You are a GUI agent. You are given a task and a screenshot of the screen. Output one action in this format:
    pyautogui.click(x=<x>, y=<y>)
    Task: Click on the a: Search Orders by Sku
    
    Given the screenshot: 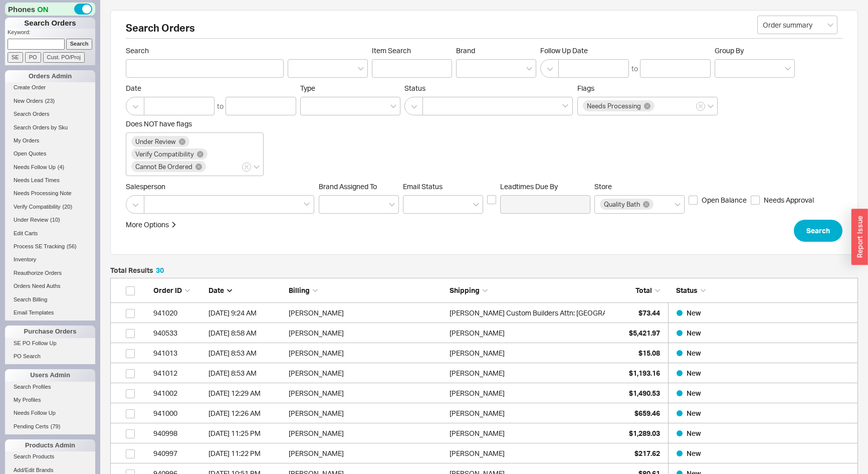 What is the action you would take?
    pyautogui.click(x=50, y=128)
    